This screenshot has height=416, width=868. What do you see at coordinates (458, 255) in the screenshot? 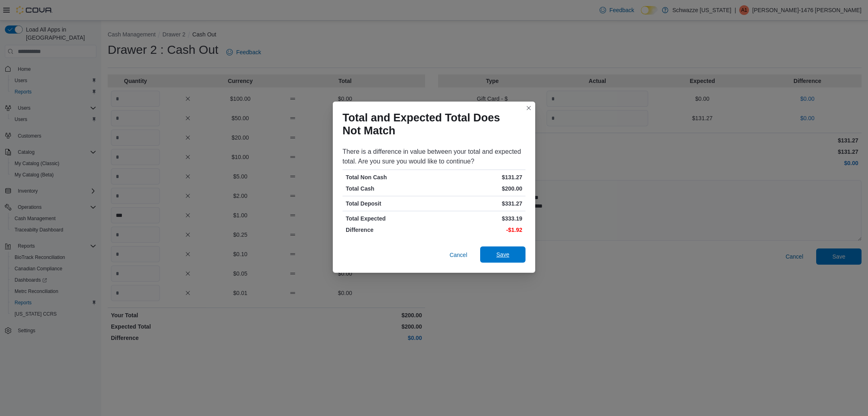
I see `span: Cancel` at bounding box center [458, 255].